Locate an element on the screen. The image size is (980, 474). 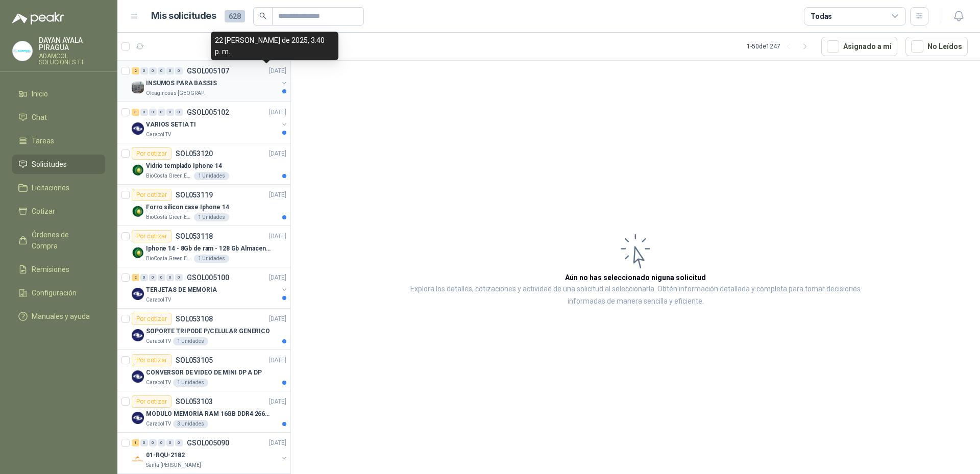
p: 01-RQU-2182 is located at coordinates (166, 455).